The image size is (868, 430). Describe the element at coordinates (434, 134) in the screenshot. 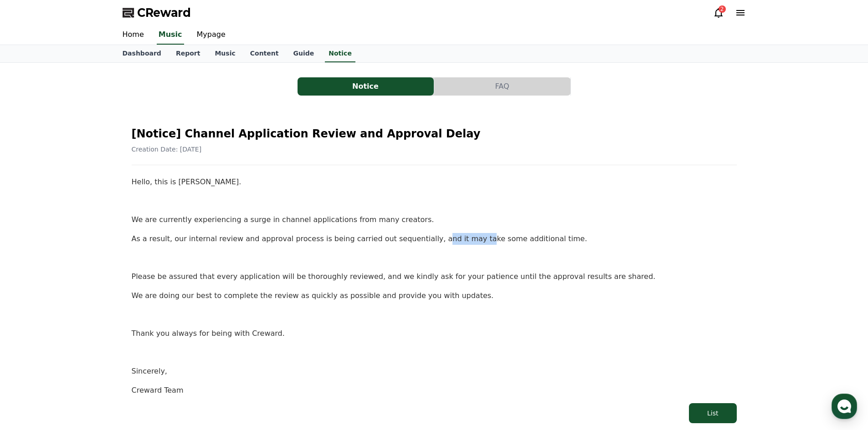

I see `h2: [Notice] Channel Application Review and Approval Delay` at that location.